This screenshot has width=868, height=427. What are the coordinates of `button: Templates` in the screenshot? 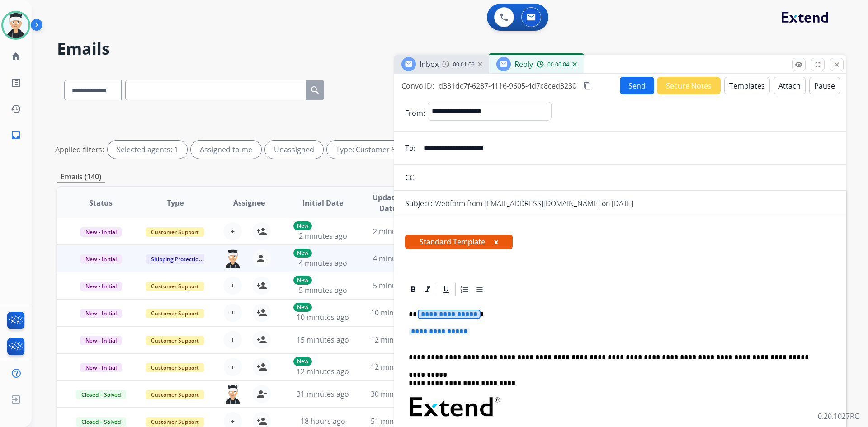 It's located at (747, 85).